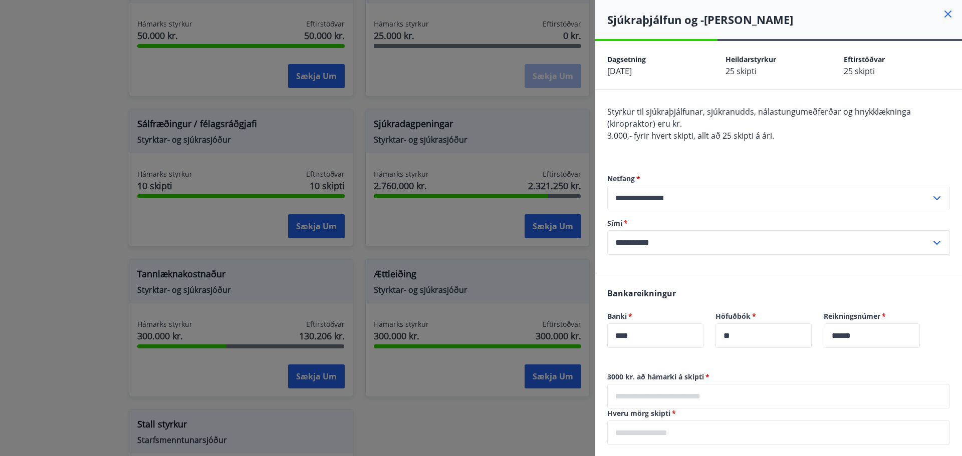 The height and width of the screenshot is (456, 962). What do you see at coordinates (778, 377) in the screenshot?
I see `label: 3000 kr. að hámarki á skipti` at bounding box center [778, 377].